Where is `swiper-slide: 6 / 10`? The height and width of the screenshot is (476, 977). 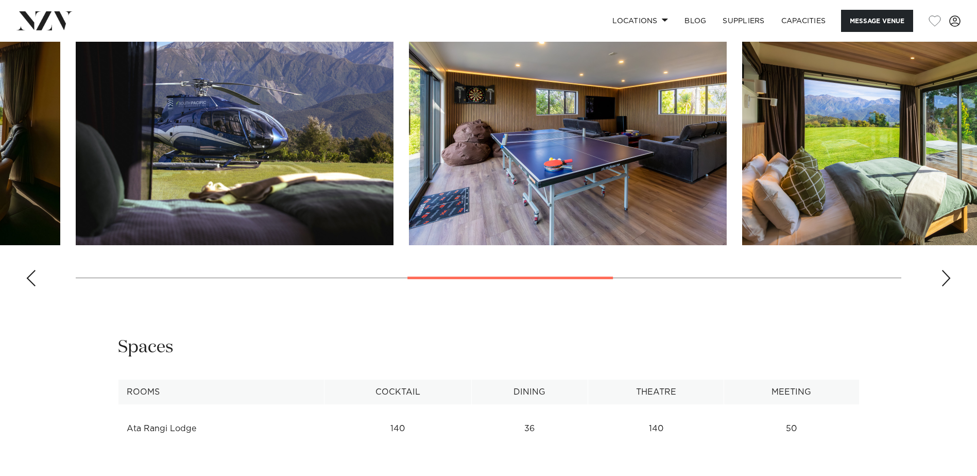
swiper-slide: 6 / 10 is located at coordinates (567, 128).